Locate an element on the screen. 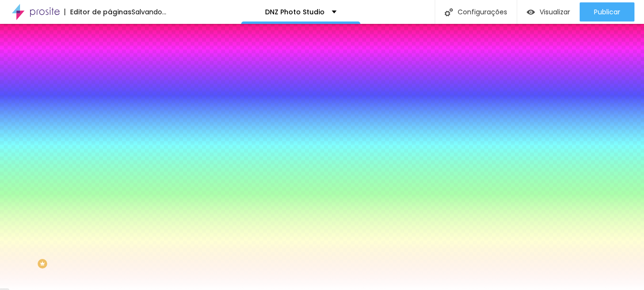 The height and width of the screenshot is (290, 644). p: DNZ Photo Studio is located at coordinates (294, 12).